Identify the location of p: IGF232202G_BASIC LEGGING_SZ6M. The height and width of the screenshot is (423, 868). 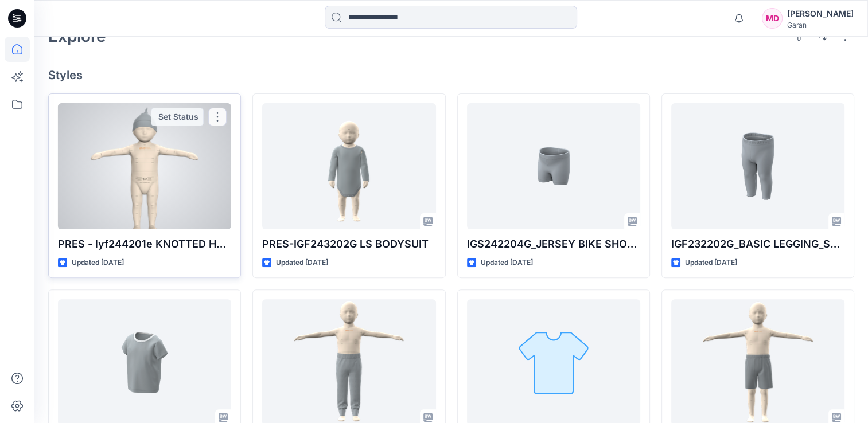
(757, 245).